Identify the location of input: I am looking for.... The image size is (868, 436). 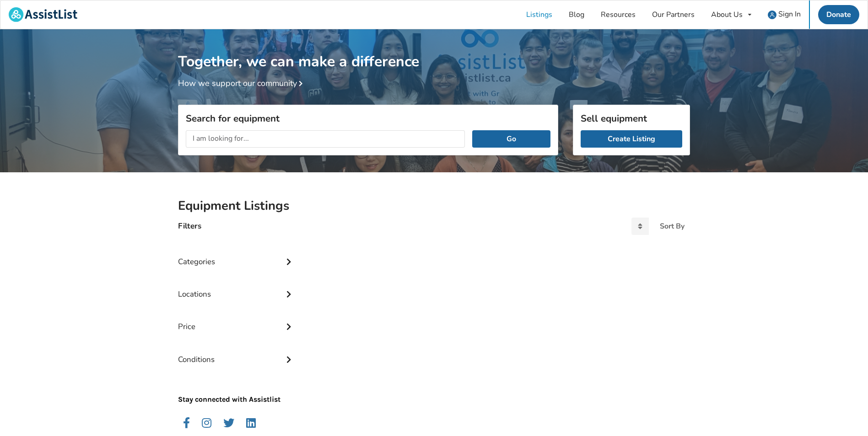
(326, 139).